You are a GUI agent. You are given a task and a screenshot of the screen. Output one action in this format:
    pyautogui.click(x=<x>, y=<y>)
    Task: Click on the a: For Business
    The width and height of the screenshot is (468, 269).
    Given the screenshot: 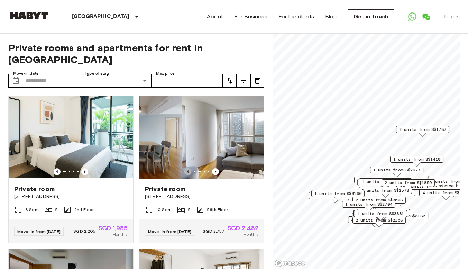 What is the action you would take?
    pyautogui.click(x=251, y=17)
    